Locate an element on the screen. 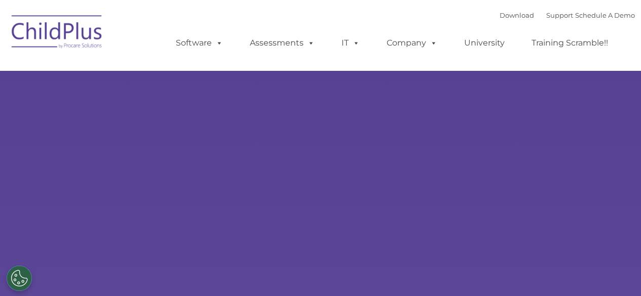  a: Software is located at coordinates (199, 43).